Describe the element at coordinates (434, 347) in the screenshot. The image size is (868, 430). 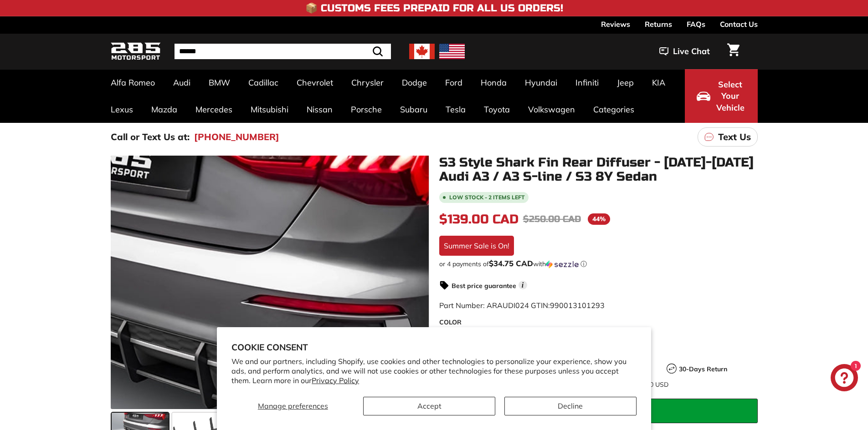
I see `h2: Cookie consent` at that location.